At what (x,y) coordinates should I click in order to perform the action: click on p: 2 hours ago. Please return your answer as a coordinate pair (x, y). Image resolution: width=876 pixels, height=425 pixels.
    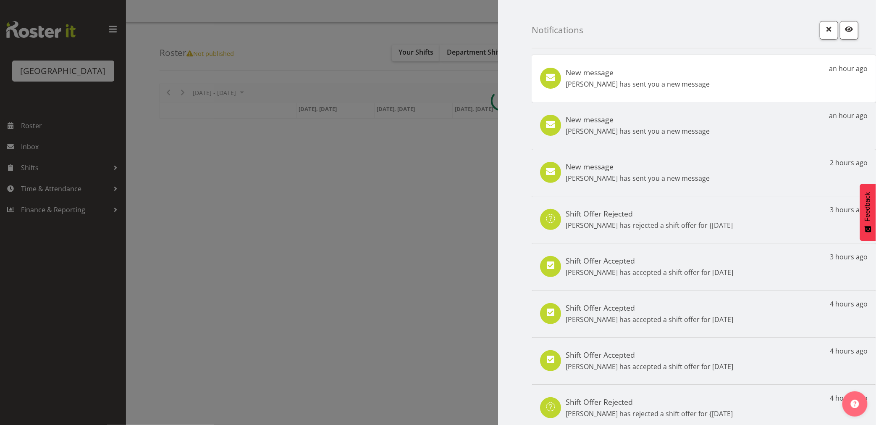
    Looking at the image, I should click on (849, 163).